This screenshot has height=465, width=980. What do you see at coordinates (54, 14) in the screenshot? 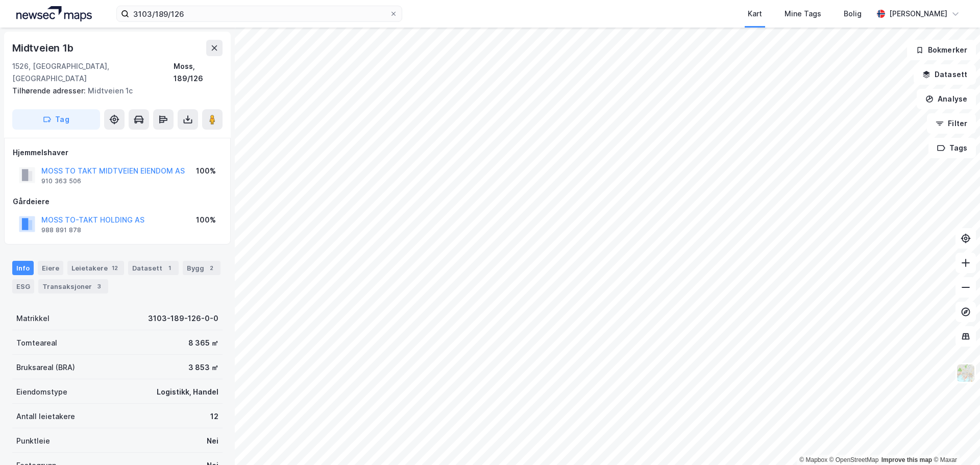
I see `img: logo.a4113a55bc3d86da70a041830d287a7e.svg` at bounding box center [54, 14].